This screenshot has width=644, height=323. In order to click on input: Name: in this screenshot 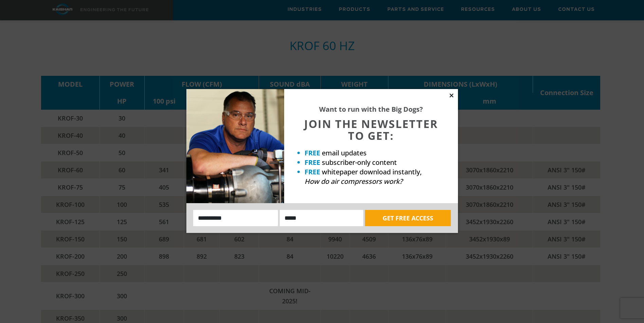, I will do `click(235, 218)`.